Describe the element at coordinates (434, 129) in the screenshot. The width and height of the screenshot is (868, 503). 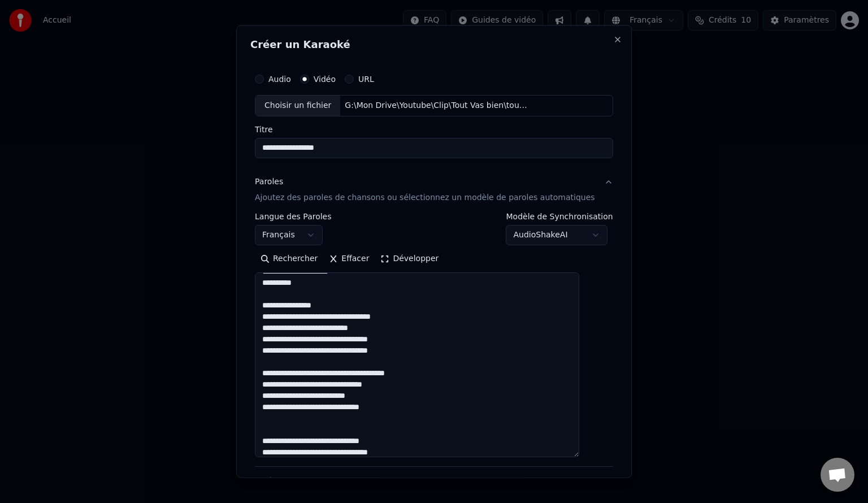
I see `label: Titre` at that location.